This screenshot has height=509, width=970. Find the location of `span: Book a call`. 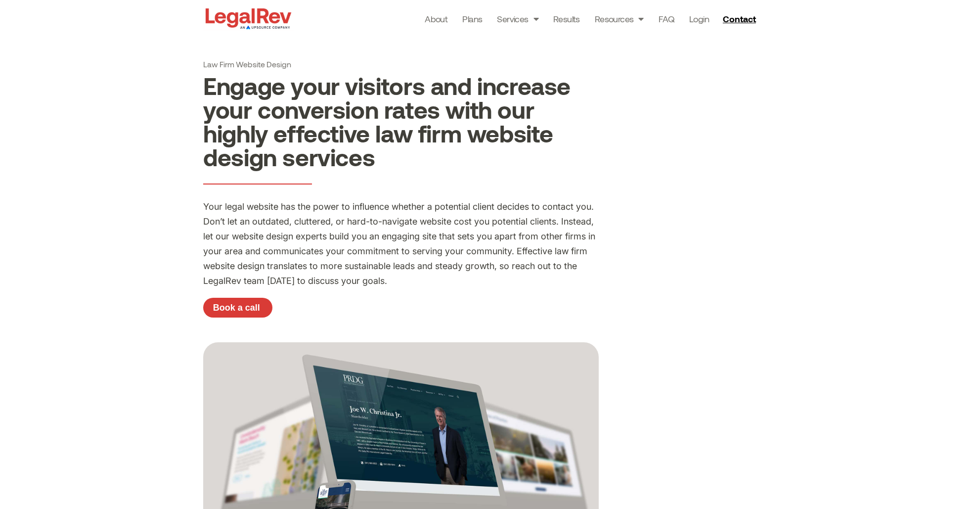

span: Book a call is located at coordinates (236, 308).